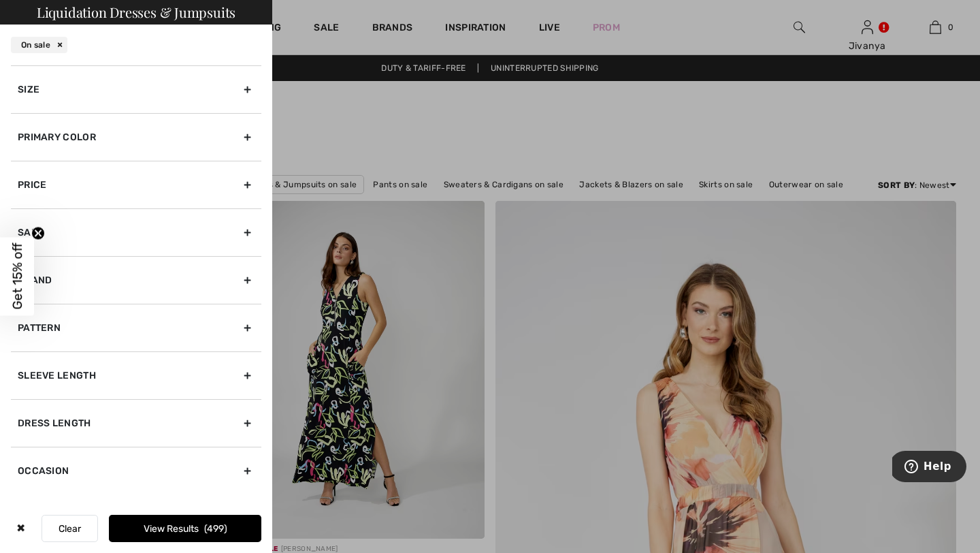 The image size is (980, 553). I want to click on div: Occasion, so click(136, 471).